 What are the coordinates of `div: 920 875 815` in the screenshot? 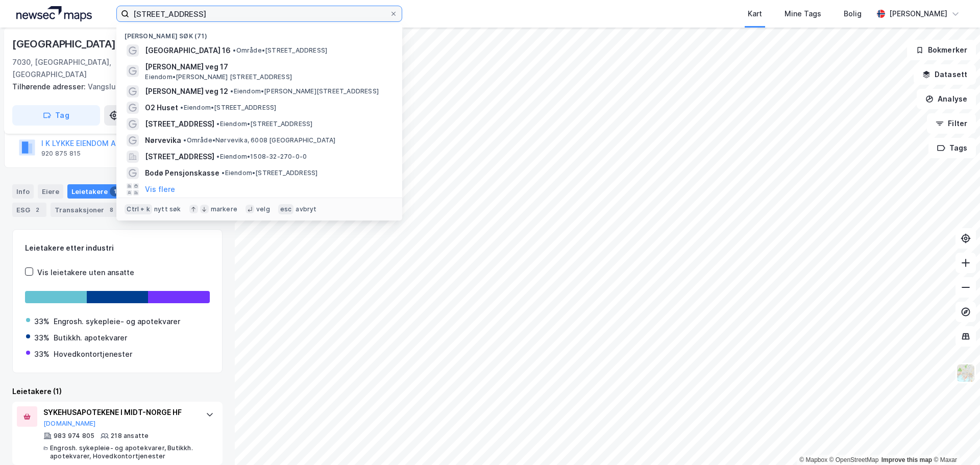 It's located at (60, 154).